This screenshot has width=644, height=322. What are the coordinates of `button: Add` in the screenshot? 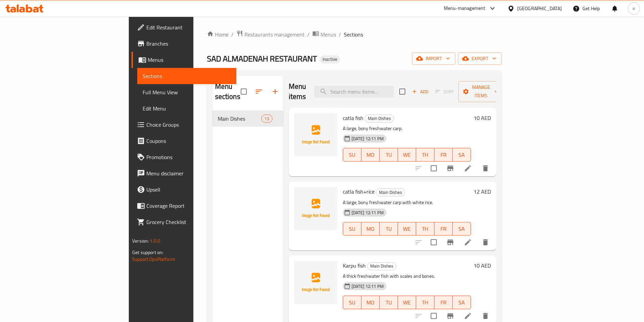 It's located at (420, 92).